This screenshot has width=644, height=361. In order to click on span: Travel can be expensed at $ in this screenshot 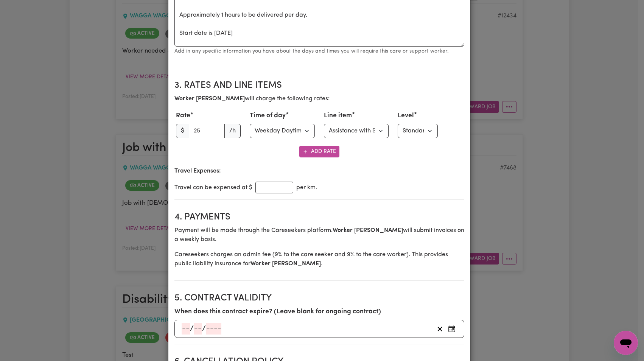, I will do `click(213, 188)`.